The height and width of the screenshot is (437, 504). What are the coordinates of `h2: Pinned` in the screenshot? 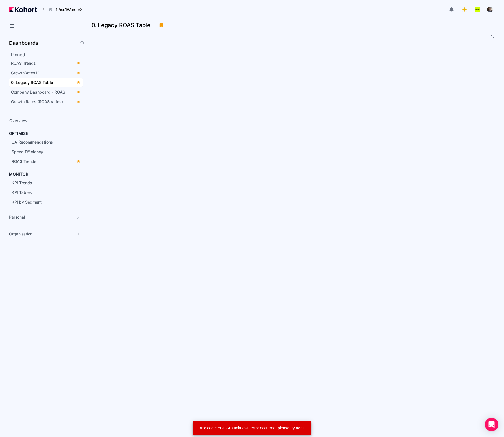 It's located at (48, 55).